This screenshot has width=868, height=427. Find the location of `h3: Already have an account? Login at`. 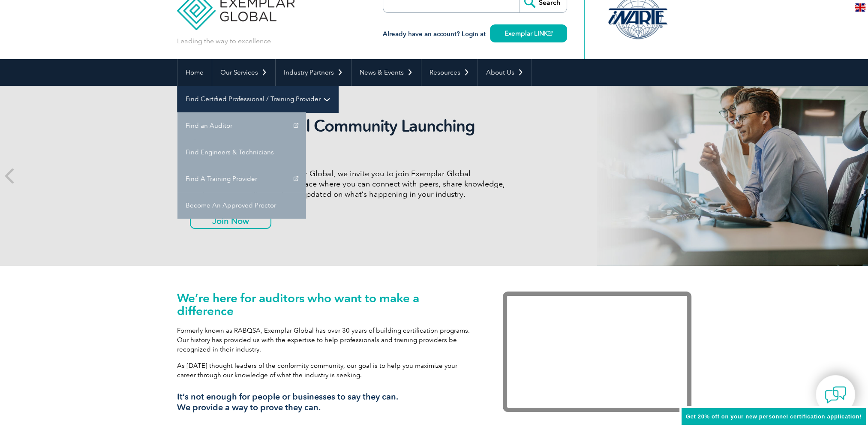

h3: Already have an account? Login at is located at coordinates (475, 34).